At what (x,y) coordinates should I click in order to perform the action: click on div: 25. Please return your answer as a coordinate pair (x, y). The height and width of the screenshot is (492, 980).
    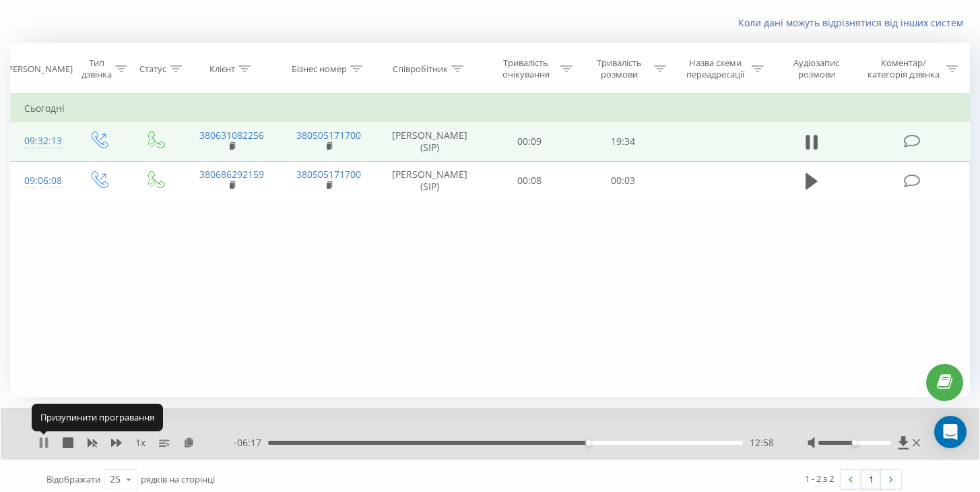
    Looking at the image, I should click on (115, 479).